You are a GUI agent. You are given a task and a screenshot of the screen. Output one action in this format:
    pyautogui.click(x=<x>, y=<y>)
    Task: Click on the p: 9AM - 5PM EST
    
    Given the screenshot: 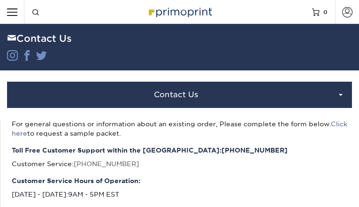 What is the action you would take?
    pyautogui.click(x=180, y=187)
    